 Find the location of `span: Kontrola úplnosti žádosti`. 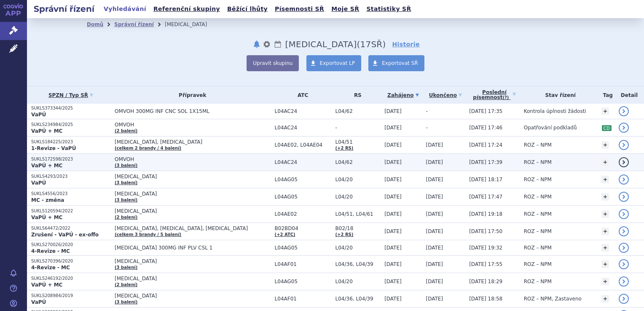

span: Kontrola úplnosti žádosti is located at coordinates (555, 111).